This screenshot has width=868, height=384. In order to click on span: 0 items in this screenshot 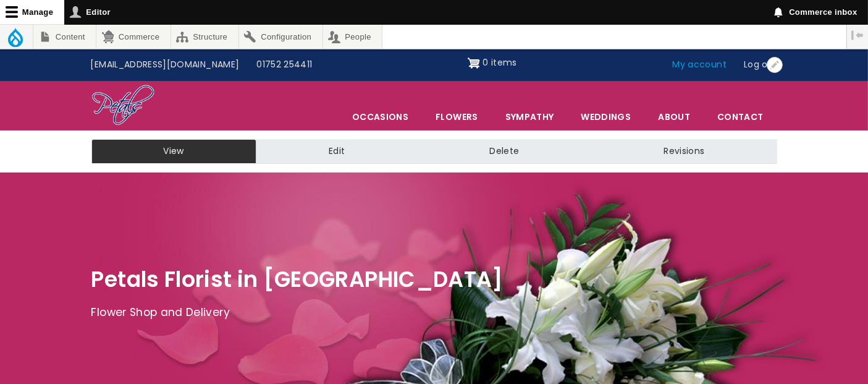, I will do `click(499, 62)`.